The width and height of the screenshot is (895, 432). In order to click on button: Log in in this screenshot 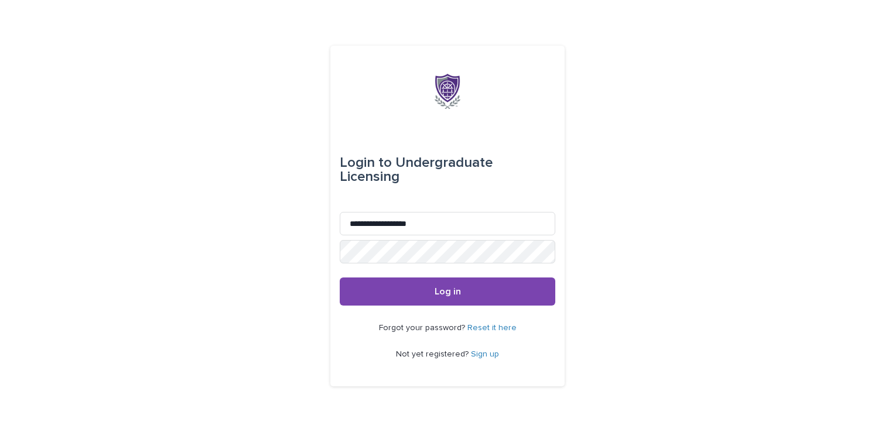, I will do `click(447, 292)`.